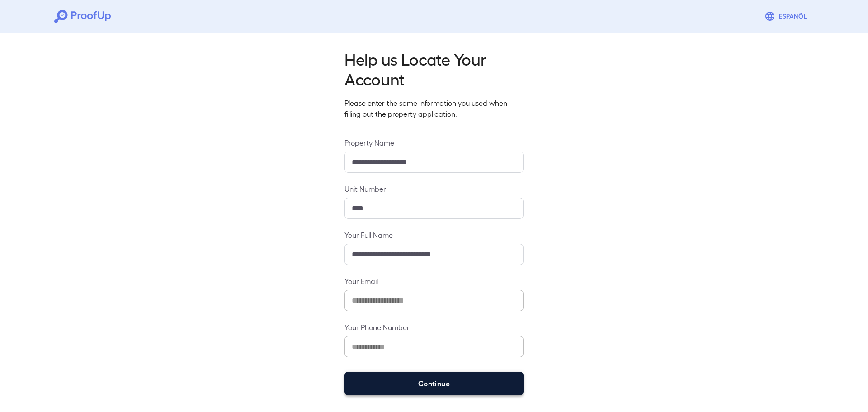 Image resolution: width=868 pixels, height=412 pixels. I want to click on button: Continue, so click(434, 384).